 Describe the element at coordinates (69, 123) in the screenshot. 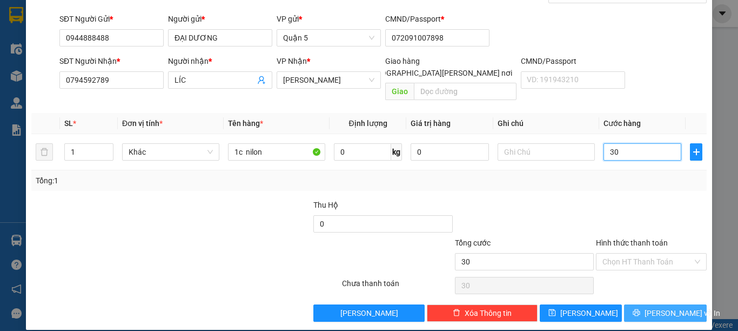

I see `span: SL` at that location.